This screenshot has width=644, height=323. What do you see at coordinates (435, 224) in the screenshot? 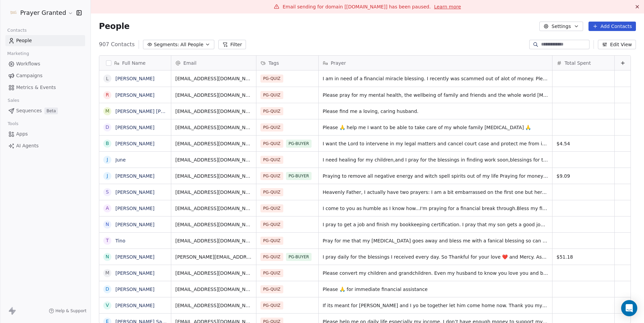
I see `span: I pray to get a job and finish my bookkeeping certification. I pray that my son gets a good job a...` at bounding box center [435, 224].